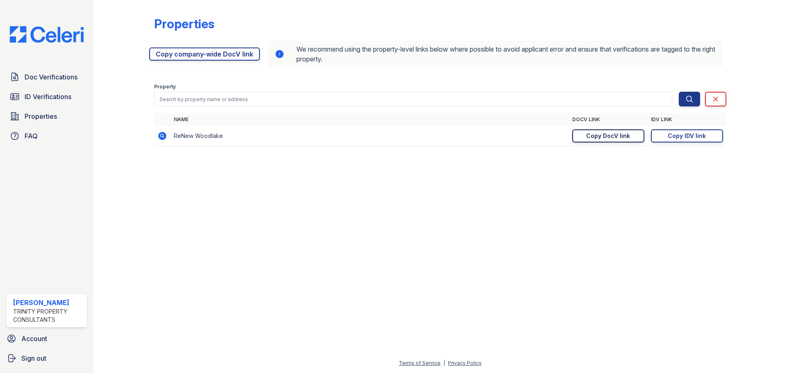 This screenshot has height=373, width=787. What do you see at coordinates (687, 120) in the screenshot?
I see `th: IDV Link` at bounding box center [687, 120].